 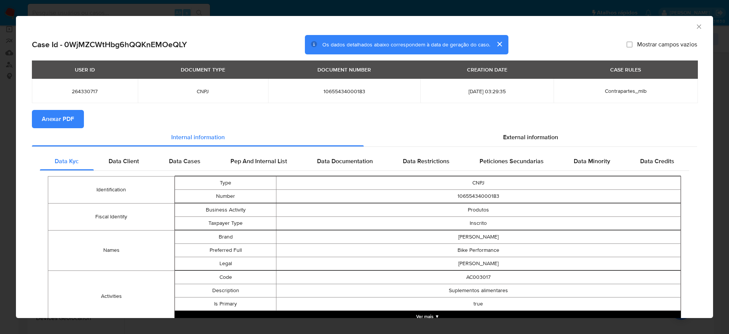 What do you see at coordinates (478, 303) in the screenshot?
I see `td: true` at bounding box center [478, 303].